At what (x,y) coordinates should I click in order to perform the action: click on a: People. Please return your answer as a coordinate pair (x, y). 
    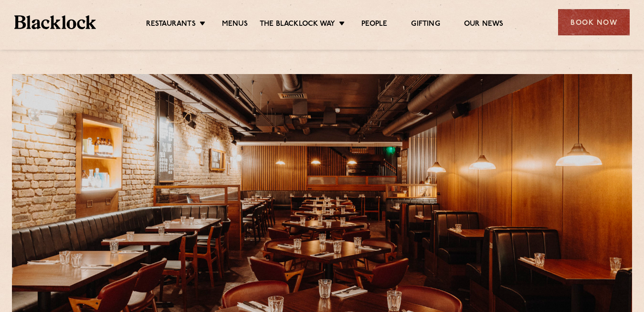
    Looking at the image, I should click on (374, 25).